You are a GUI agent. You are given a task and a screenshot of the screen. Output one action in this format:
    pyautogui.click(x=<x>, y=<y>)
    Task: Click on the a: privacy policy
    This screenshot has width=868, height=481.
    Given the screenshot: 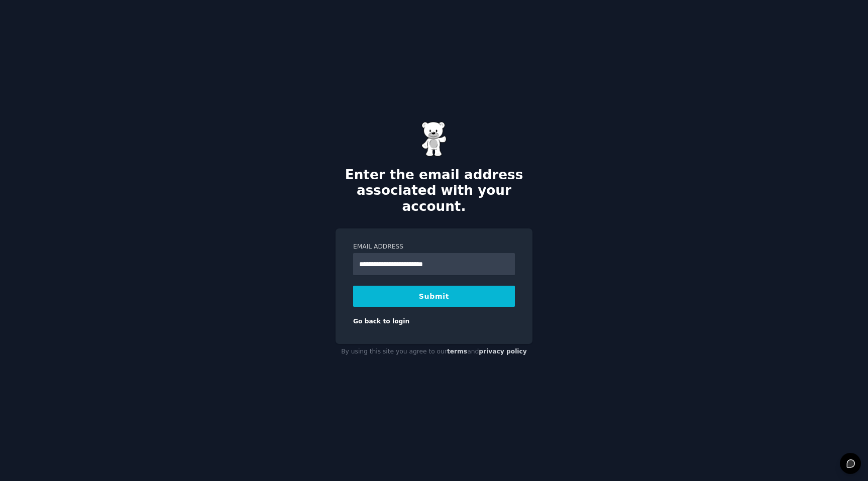 What is the action you would take?
    pyautogui.click(x=503, y=352)
    